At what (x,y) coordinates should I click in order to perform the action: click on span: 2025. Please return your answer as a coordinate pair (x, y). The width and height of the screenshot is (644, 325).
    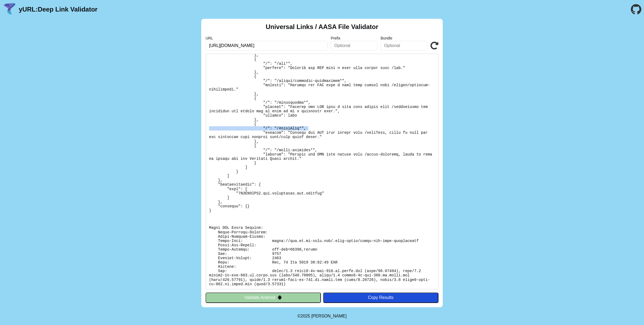
    Looking at the image, I should click on (305, 316).